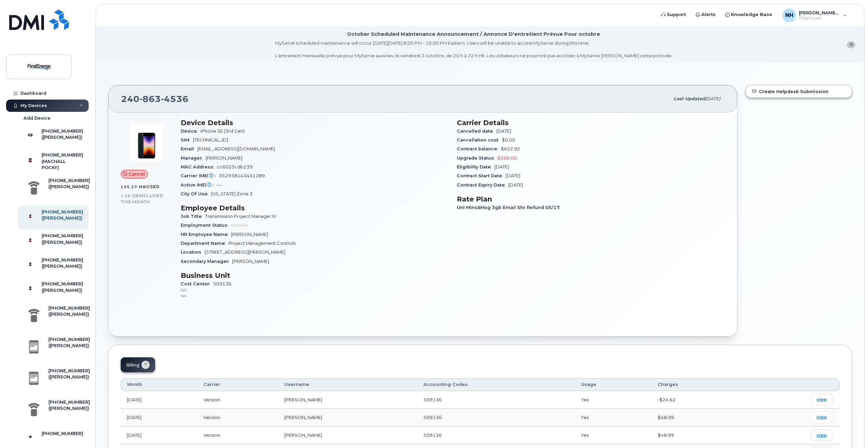 This screenshot has width=868, height=448. What do you see at coordinates (241, 216) in the screenshot?
I see `span: Transmission Project Manager IV` at bounding box center [241, 216].